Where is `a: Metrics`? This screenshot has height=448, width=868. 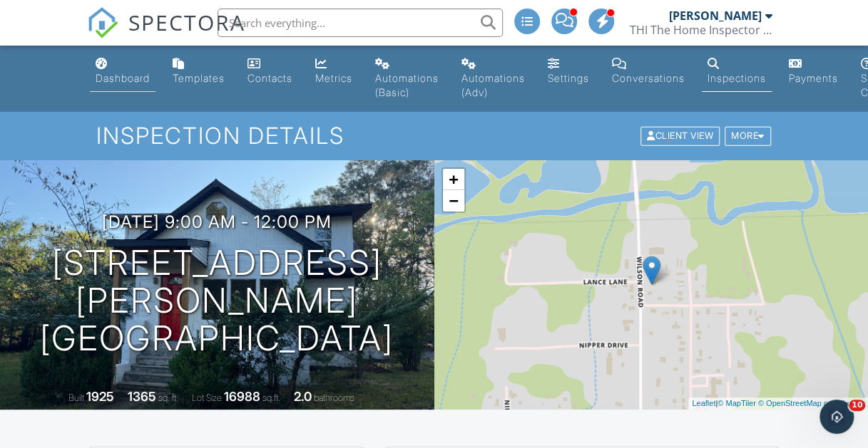
a: Metrics is located at coordinates (334, 71).